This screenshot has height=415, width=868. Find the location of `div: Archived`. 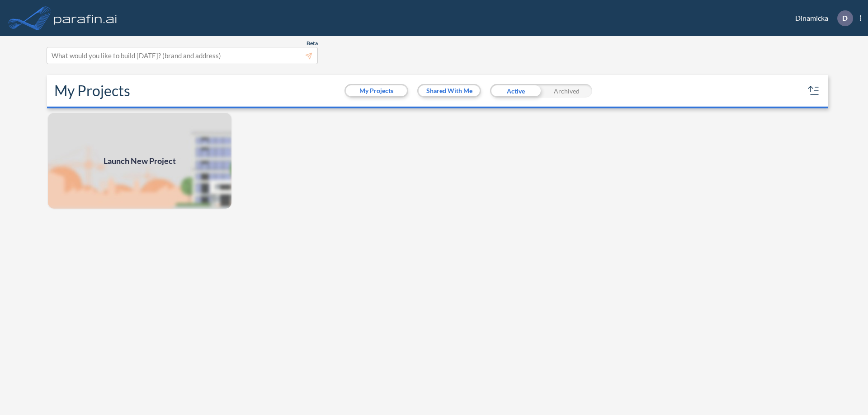

div: Archived is located at coordinates (566, 91).